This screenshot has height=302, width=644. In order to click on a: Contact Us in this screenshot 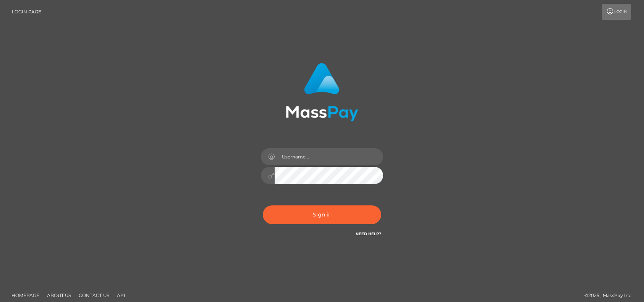, I will do `click(94, 295)`.